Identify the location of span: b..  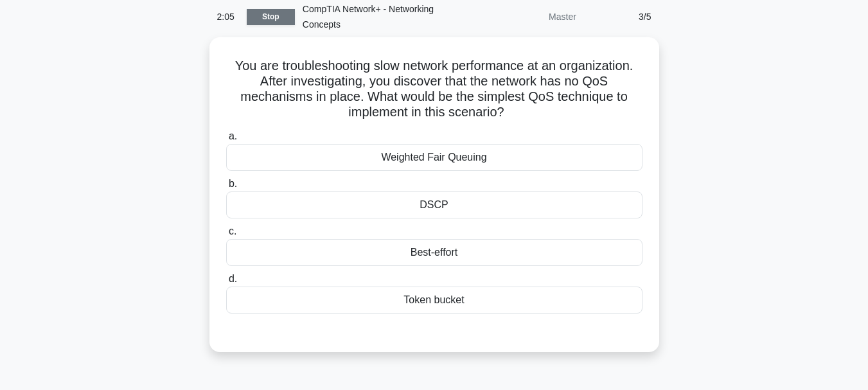
(233, 183).